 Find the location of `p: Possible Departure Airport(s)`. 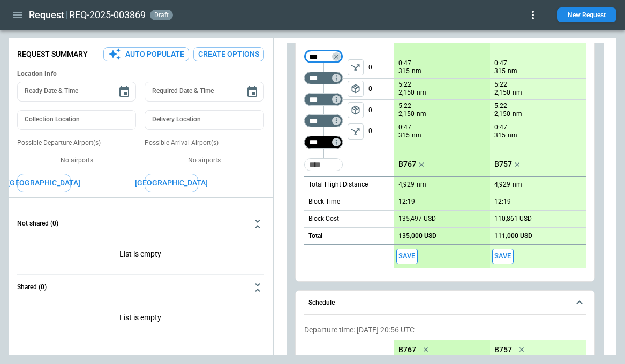

p: Possible Departure Airport(s) is located at coordinates (76, 143).